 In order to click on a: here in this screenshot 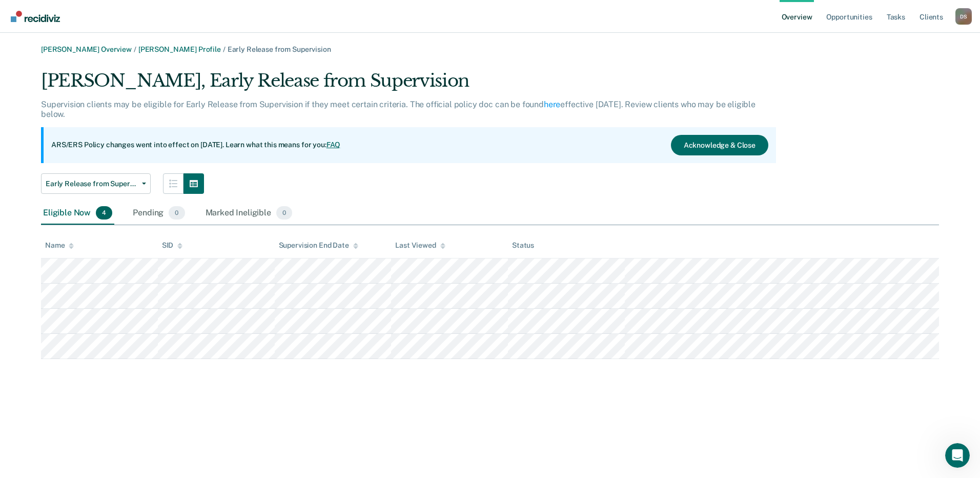, I will do `click(552, 104)`.